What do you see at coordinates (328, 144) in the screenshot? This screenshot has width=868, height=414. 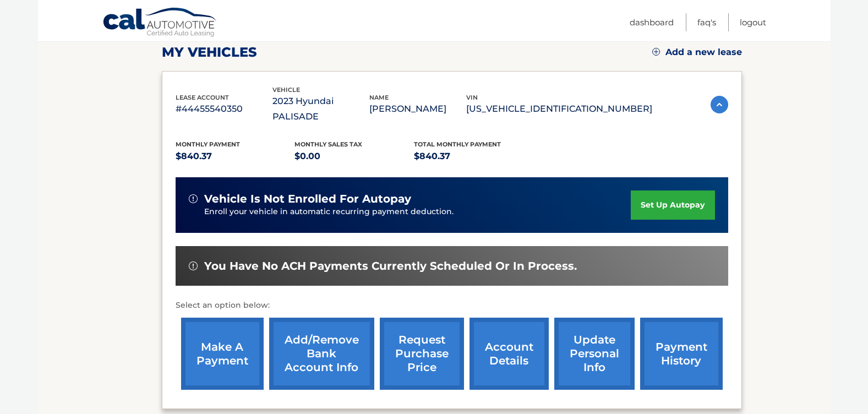 I see `span: Monthly sales Tax` at bounding box center [328, 144].